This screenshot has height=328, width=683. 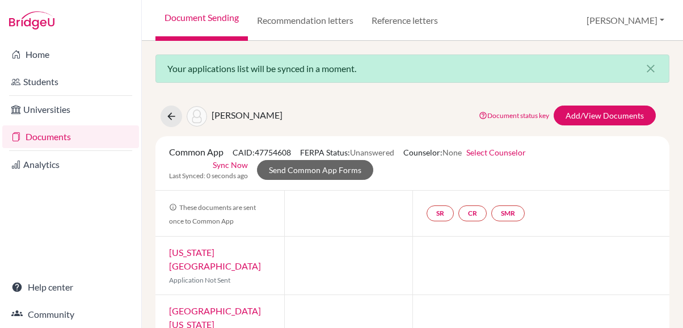 What do you see at coordinates (70, 164) in the screenshot?
I see `a: Analytics` at bounding box center [70, 164].